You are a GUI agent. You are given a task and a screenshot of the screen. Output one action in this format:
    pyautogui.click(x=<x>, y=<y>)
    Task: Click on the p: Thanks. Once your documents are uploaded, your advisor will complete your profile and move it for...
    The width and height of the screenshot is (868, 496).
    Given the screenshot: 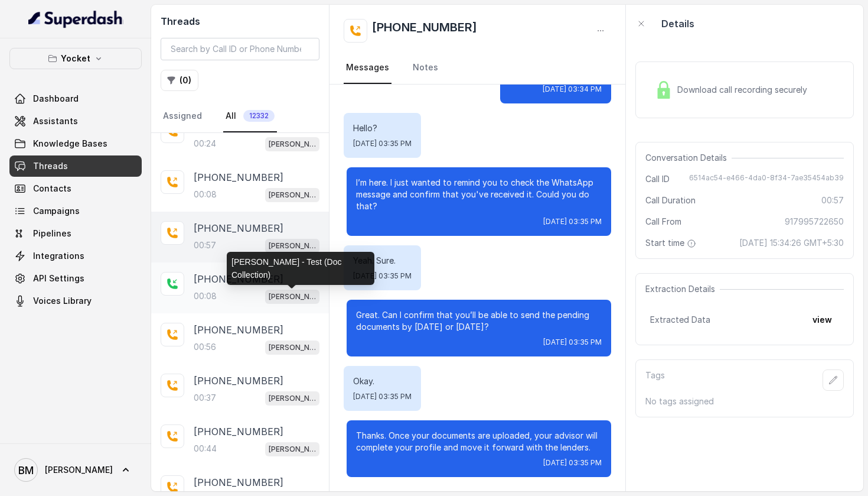 What is the action you would take?
    pyautogui.click(x=479, y=442)
    